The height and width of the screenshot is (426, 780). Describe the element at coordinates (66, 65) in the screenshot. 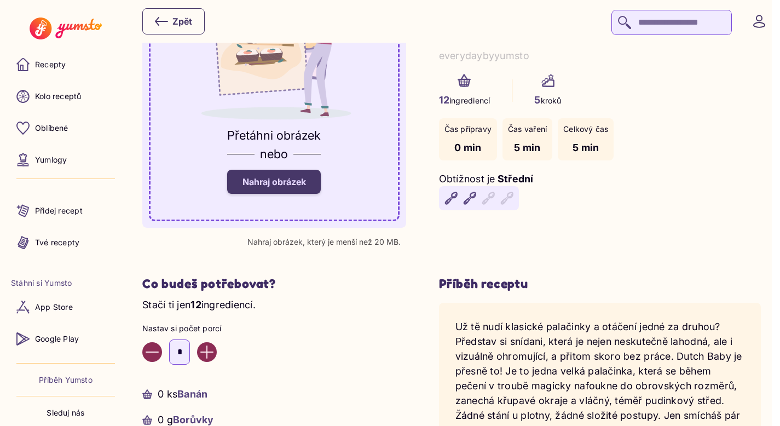

I see `a: Recepty` at that location.